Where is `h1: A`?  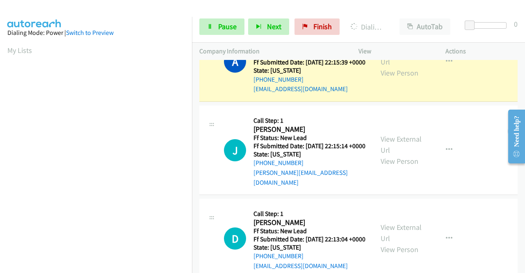 h1: A is located at coordinates (235, 62).